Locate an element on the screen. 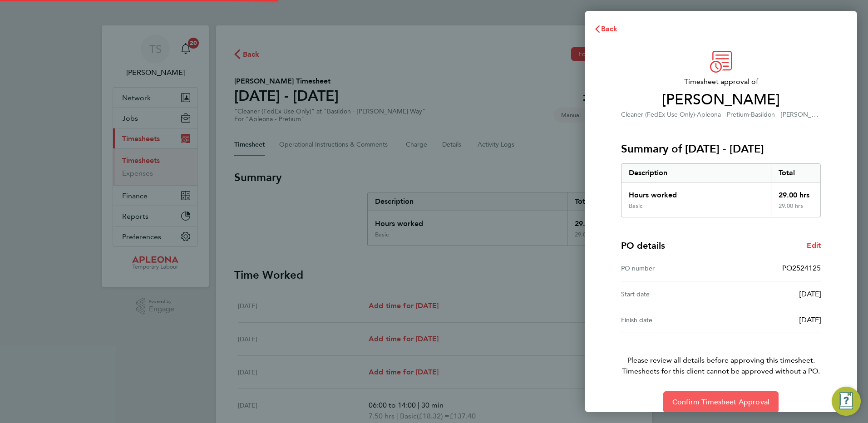  span: Timesheets for this client cannot be approved without a PO. is located at coordinates (721, 371).